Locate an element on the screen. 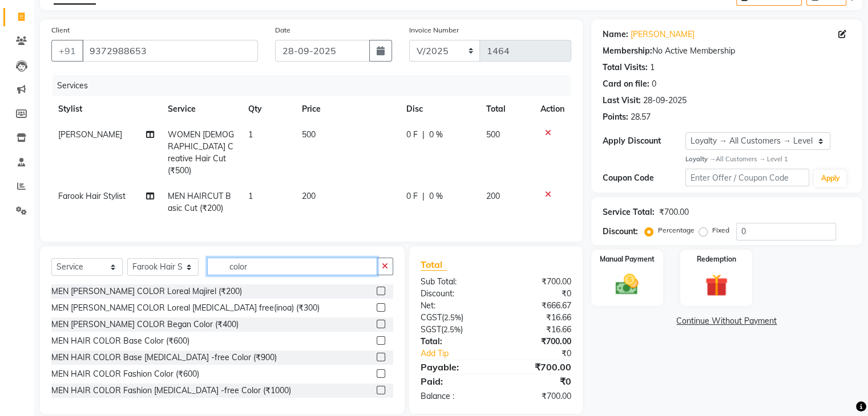  div: Points: is located at coordinates (615, 117).